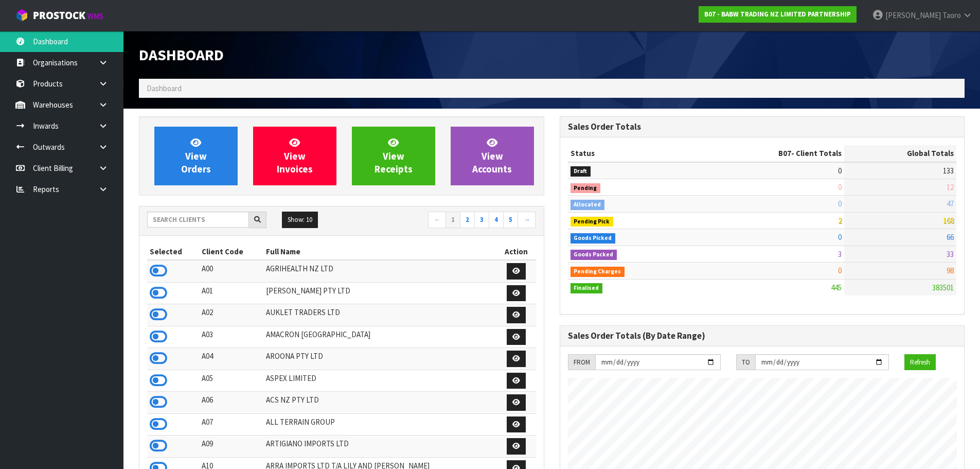 The image size is (980, 469). What do you see at coordinates (840, 220) in the screenshot?
I see `span: 2` at bounding box center [840, 220].